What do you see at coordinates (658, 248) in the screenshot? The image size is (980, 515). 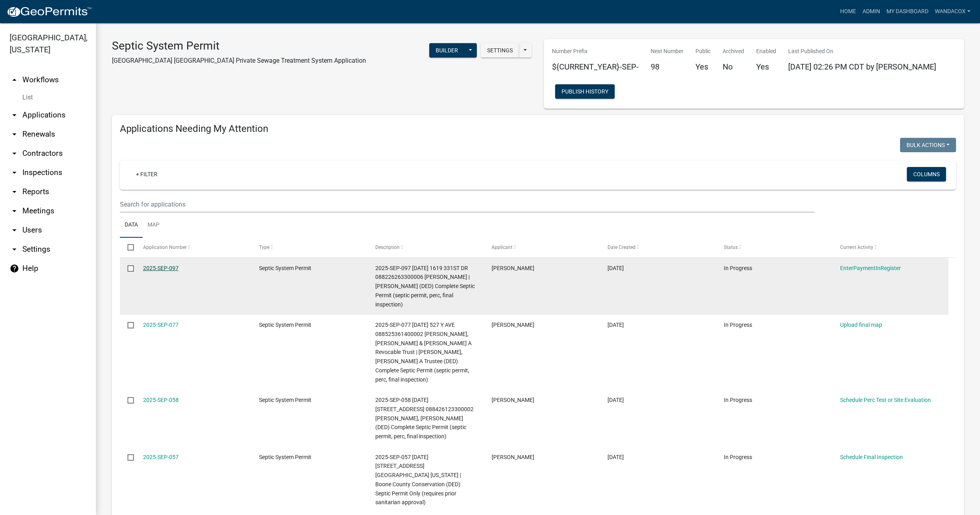 I see `datatable-header-cell: Date Created` at bounding box center [658, 248].